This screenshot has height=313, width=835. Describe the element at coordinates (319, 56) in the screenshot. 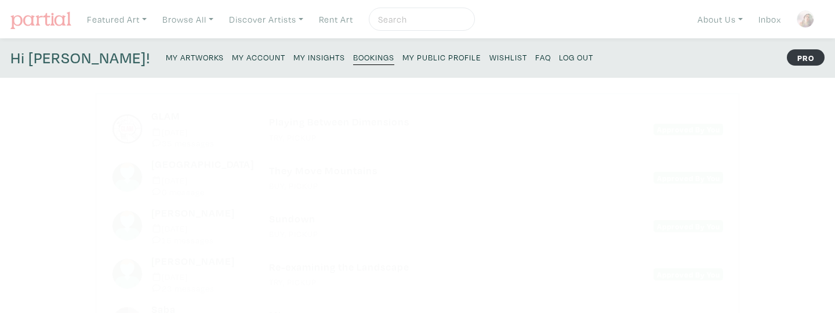

I see `a: My Insights` at that location.